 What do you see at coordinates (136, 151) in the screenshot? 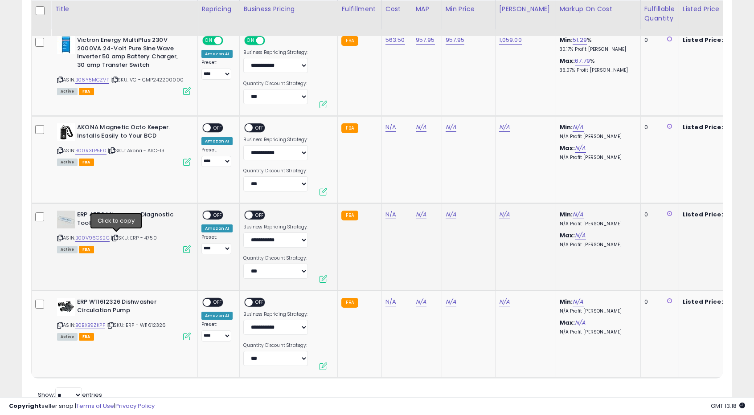
I see `span: | SKU: Akona - AKC-13` at bounding box center [136, 151].